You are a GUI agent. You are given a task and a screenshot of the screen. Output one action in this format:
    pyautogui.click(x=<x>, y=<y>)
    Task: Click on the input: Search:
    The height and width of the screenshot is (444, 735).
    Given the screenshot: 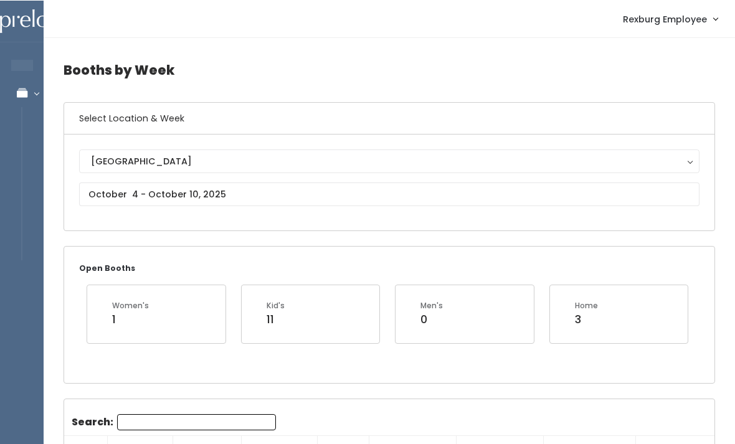 What is the action you would take?
    pyautogui.click(x=196, y=422)
    